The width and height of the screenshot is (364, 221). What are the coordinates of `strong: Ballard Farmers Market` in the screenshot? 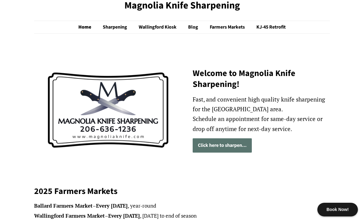 It's located at (63, 206).